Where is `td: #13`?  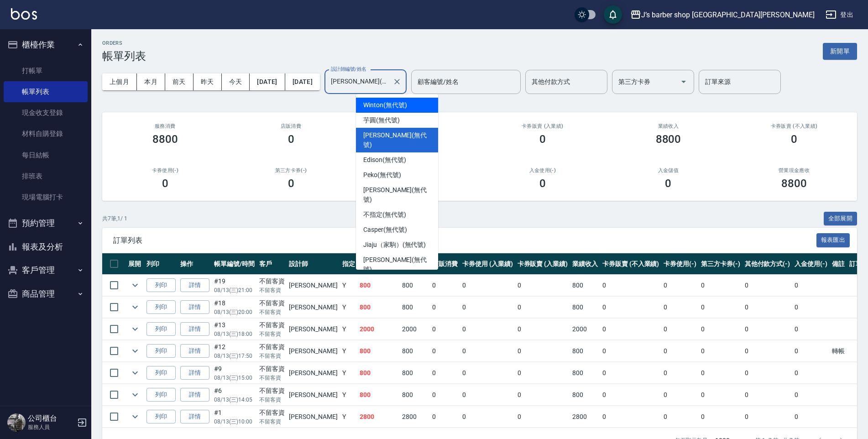
td: #13 is located at coordinates (234, 329).